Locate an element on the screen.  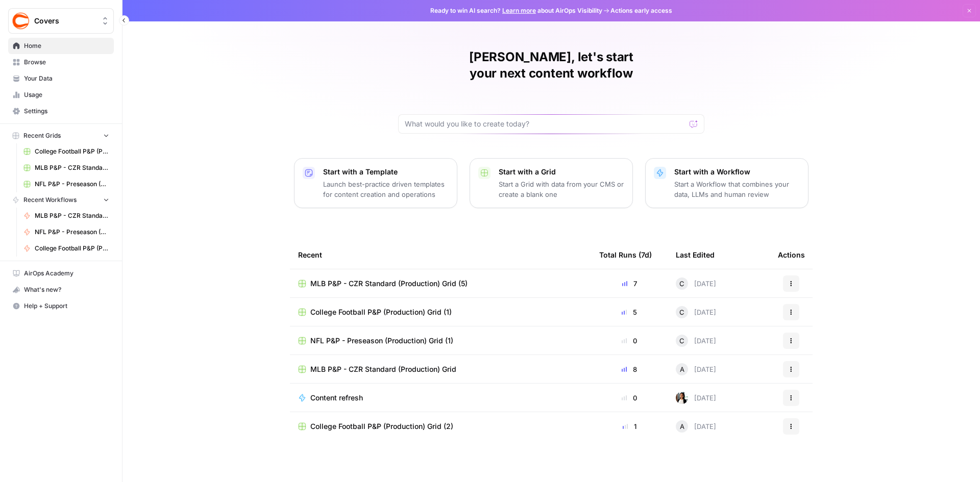
button: Recent Grids is located at coordinates (61, 136).